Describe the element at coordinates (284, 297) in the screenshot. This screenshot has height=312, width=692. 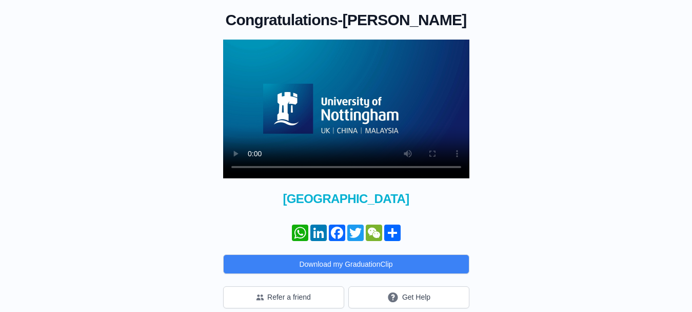
I see `button: Refer a friend` at that location.